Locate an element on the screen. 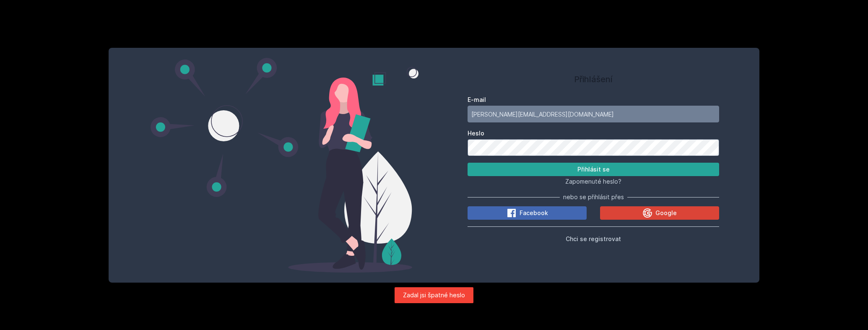 This screenshot has width=868, height=330. span: Facebook is located at coordinates (534, 213).